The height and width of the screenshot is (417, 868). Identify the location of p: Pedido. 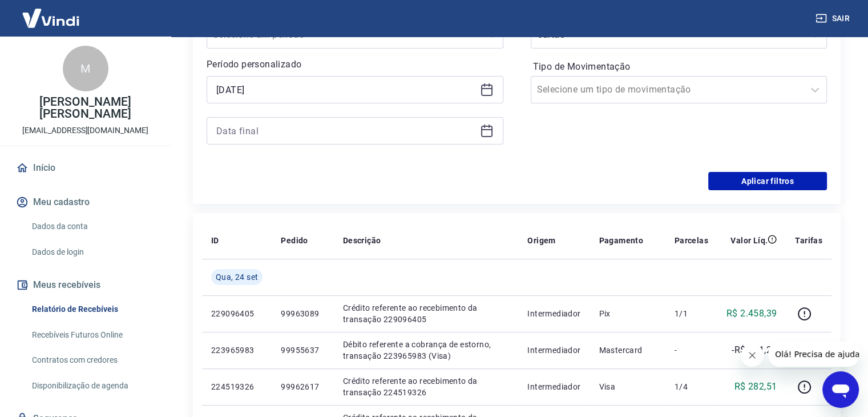
(294, 240).